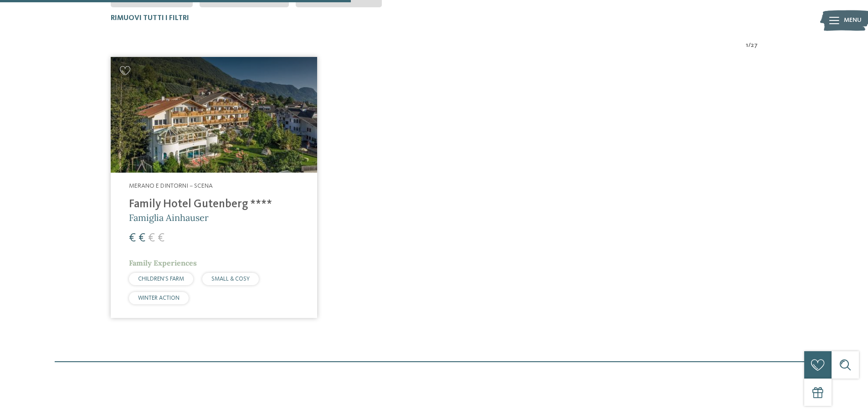 This screenshot has height=415, width=868. I want to click on span: 1, so click(747, 45).